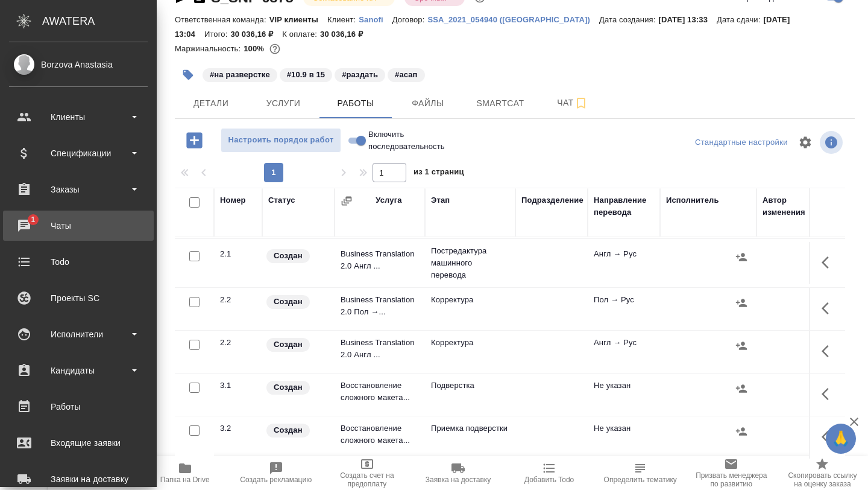 This screenshot has width=868, height=490. I want to click on button: Определить тематику, so click(641, 473).